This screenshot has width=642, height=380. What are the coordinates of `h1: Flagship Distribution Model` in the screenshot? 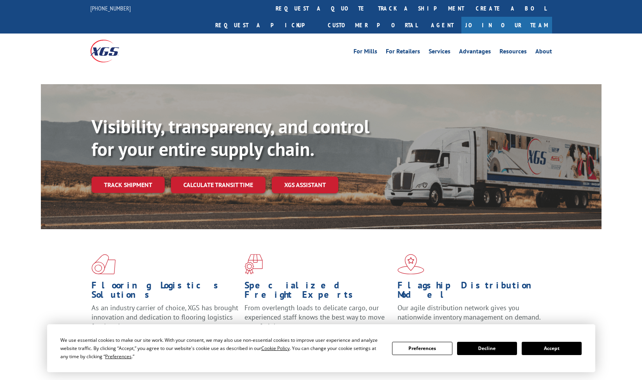 It's located at (471, 292).